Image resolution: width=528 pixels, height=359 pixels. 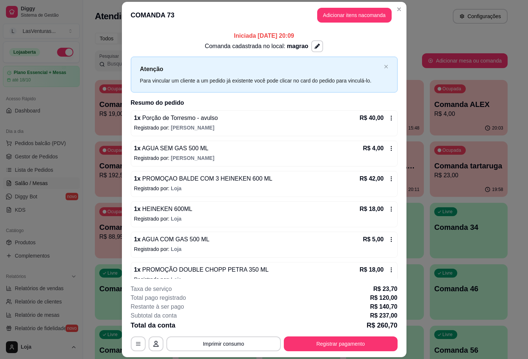 I want to click on p: R$ 4,00, so click(x=373, y=149).